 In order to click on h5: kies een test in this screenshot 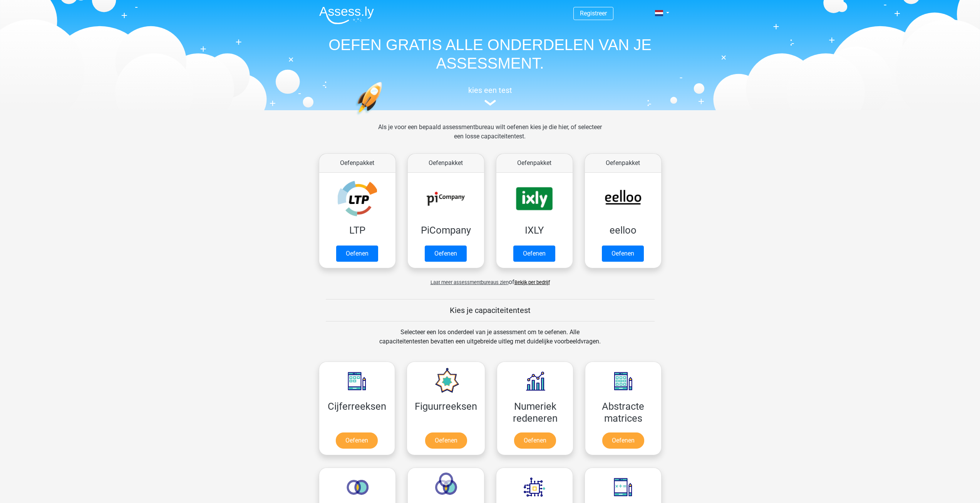, I will do `click(490, 90)`.